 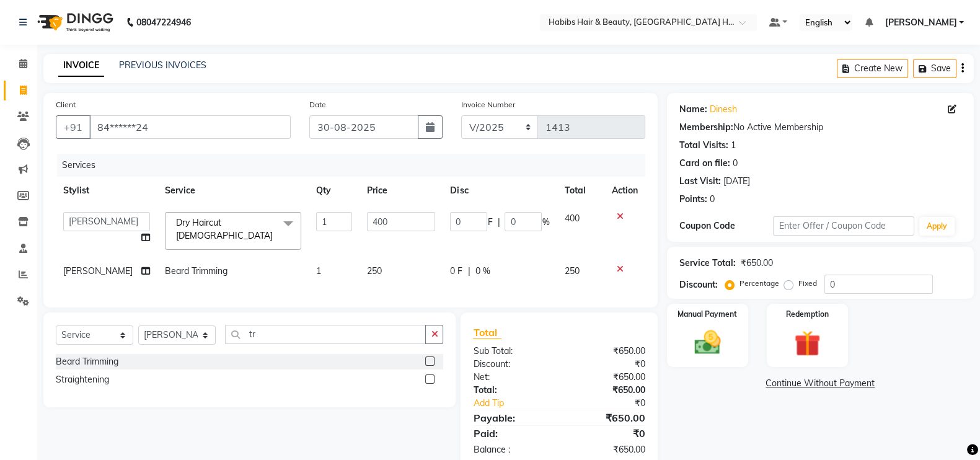 I want to click on span: F, so click(x=490, y=222).